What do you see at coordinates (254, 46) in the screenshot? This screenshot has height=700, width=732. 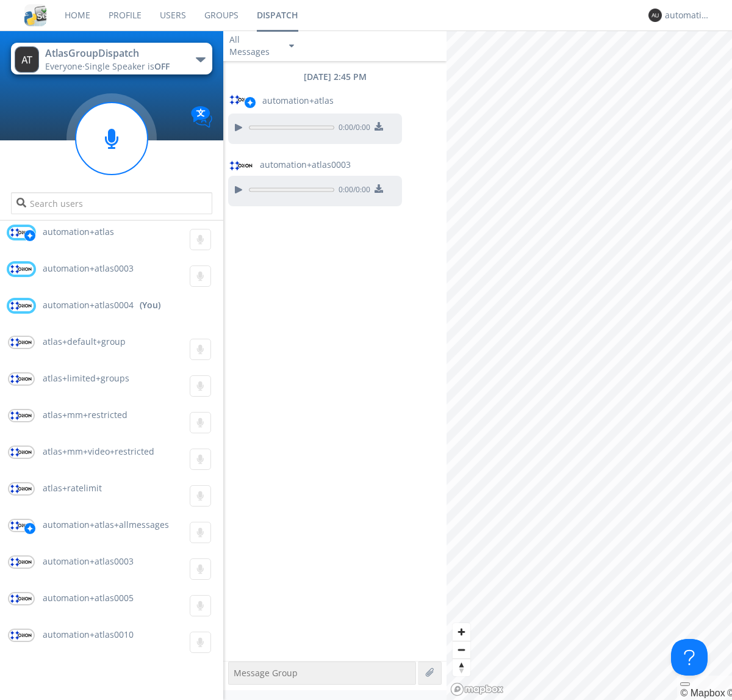 I see `div: All Messages` at bounding box center [254, 46].